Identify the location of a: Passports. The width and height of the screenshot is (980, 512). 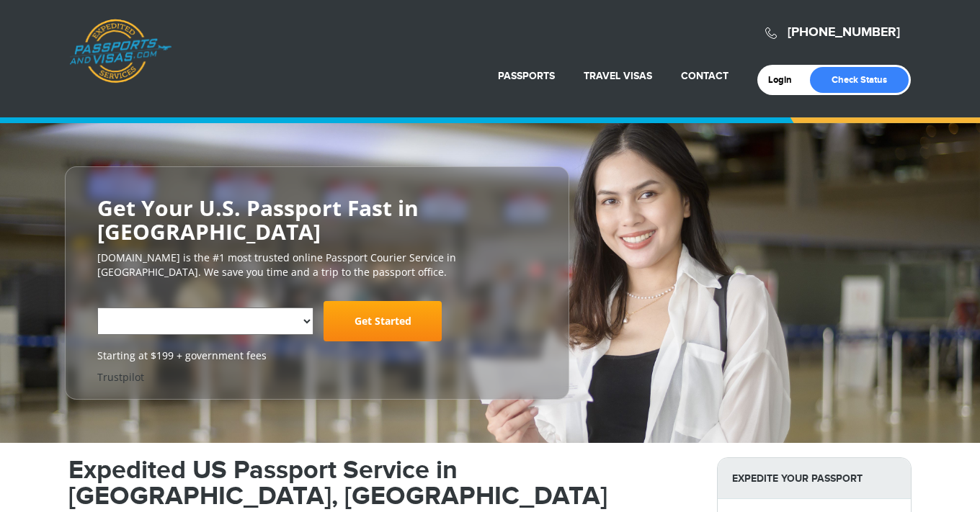
(527, 75).